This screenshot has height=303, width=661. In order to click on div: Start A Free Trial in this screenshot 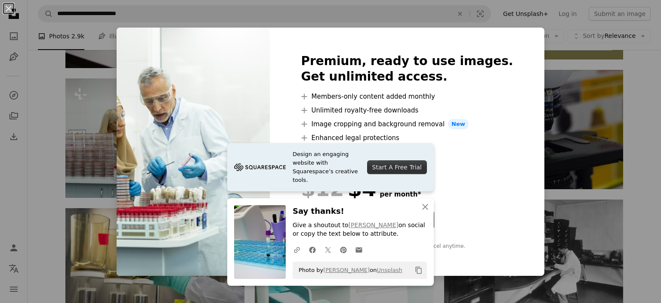, I will do `click(397, 167)`.